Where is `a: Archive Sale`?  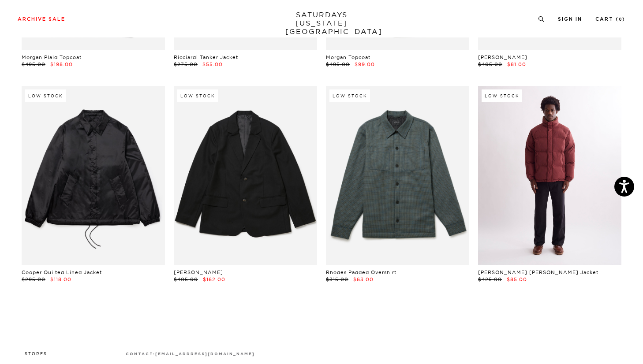
a: Archive Sale is located at coordinates (41, 19).